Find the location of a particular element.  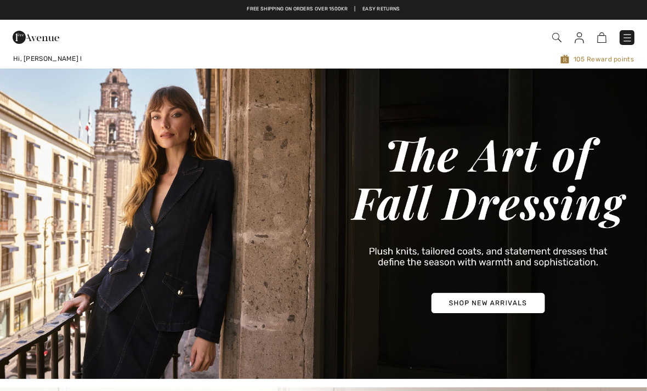

img: Shopping Bag is located at coordinates (601, 37).